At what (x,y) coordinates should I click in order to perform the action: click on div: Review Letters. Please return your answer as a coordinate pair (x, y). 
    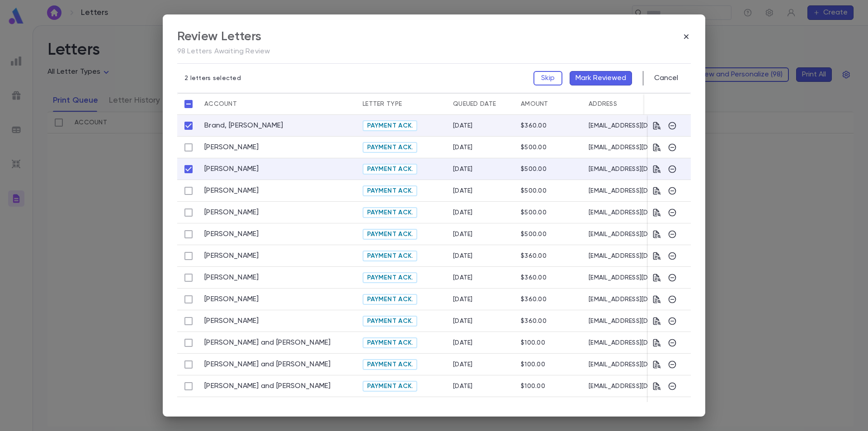
    Looking at the image, I should click on (219, 37).